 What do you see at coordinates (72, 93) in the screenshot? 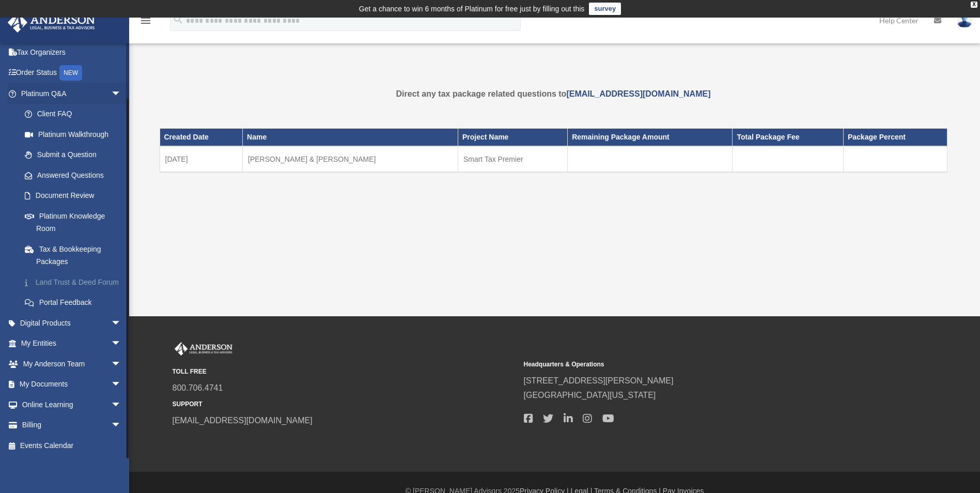
I see `a: Platinum Q&Aarrow_drop_down` at bounding box center [72, 93].